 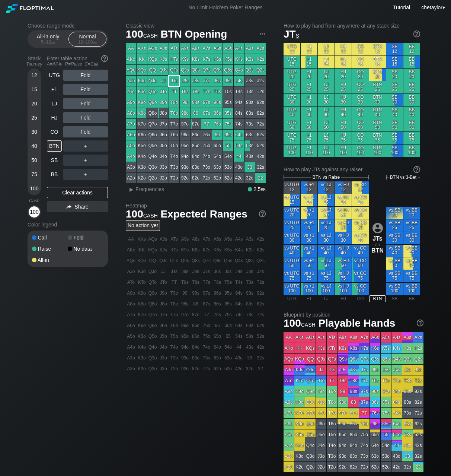 I want to click on div: +1 75, so click(x=309, y=138).